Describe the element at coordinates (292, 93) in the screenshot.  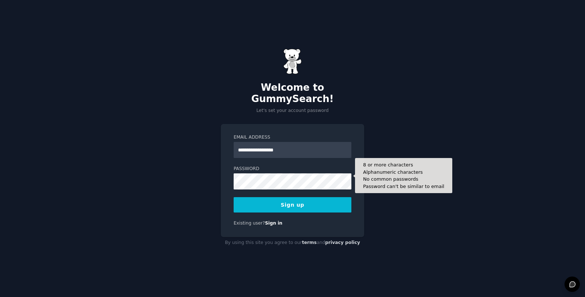
I see `h2: Welcome to GummySearch!` at that location.